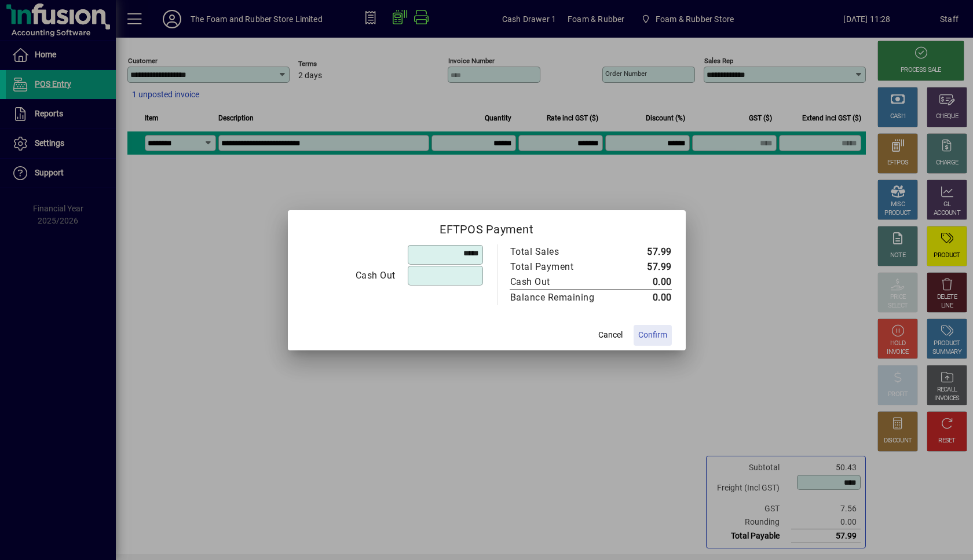 The height and width of the screenshot is (560, 973). I want to click on td: Total Sales, so click(564, 252).